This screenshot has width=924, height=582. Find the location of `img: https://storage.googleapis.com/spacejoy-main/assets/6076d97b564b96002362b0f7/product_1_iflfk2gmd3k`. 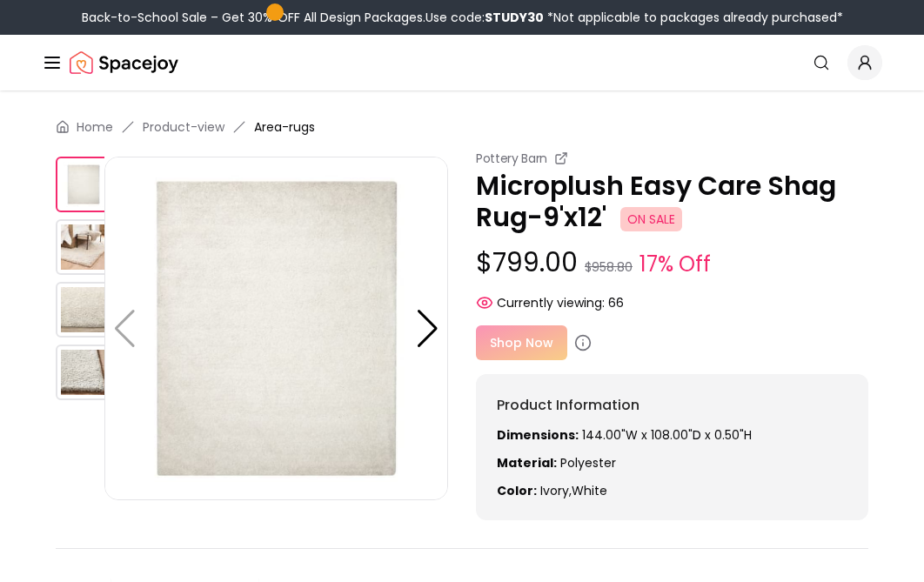

img: https://storage.googleapis.com/spacejoy-main/assets/6076d97b564b96002362b0f7/product_1_iflfk2gmd3k is located at coordinates (84, 247).